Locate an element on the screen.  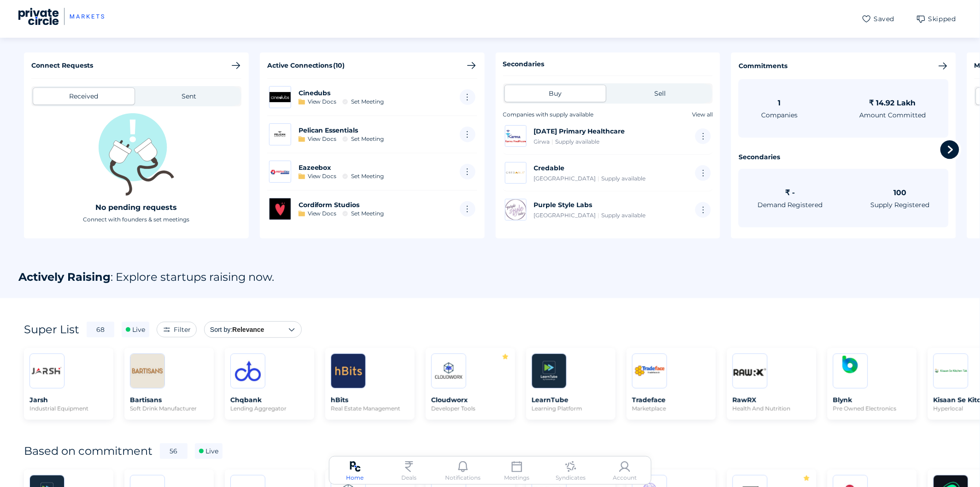
img: 20230918172715801531 is located at coordinates (549, 371).